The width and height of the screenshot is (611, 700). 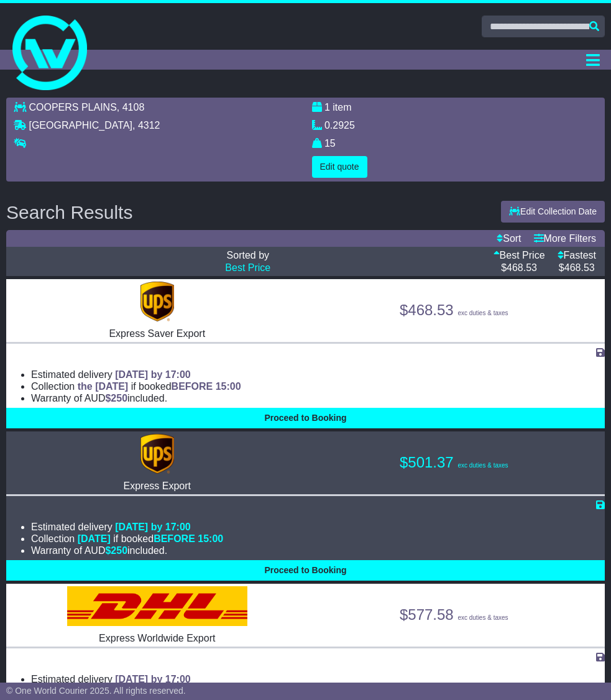 I want to click on span: Express Saver Export, so click(x=157, y=334).